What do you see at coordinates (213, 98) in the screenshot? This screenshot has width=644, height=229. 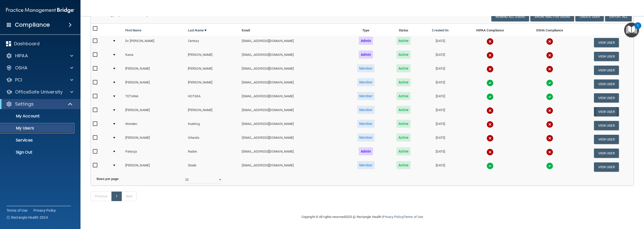 I see `td: HOTSKA` at bounding box center [213, 98].